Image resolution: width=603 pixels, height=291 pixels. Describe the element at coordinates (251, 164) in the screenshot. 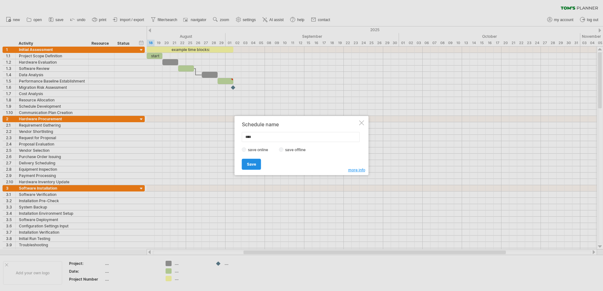

I see `a: Save` at that location.